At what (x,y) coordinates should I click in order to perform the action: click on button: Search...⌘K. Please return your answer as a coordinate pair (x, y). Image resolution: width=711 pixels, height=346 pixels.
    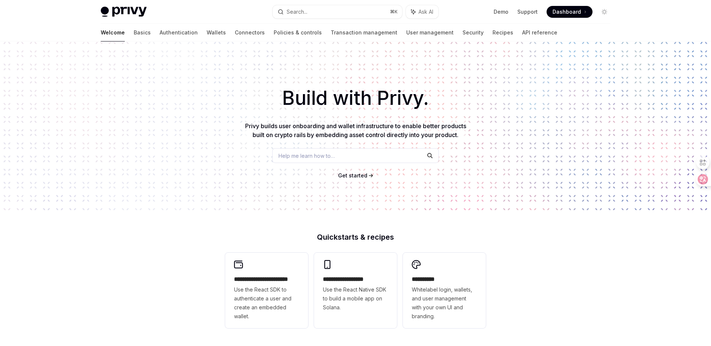
    Looking at the image, I should click on (337, 12).